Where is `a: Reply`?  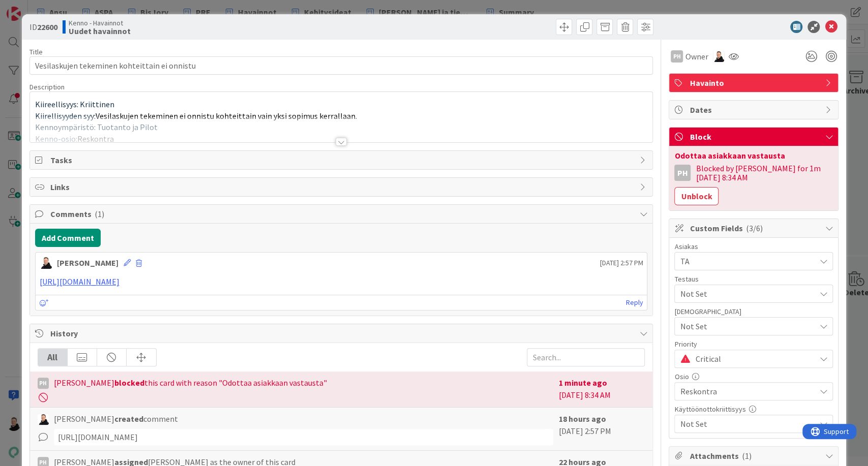
a: Reply is located at coordinates (634, 303).